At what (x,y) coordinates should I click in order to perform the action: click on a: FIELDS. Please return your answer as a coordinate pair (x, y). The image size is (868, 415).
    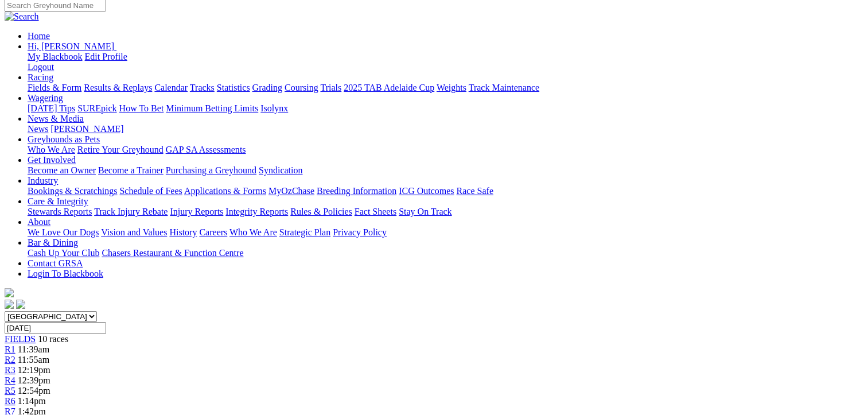
    Looking at the image, I should click on (20, 338).